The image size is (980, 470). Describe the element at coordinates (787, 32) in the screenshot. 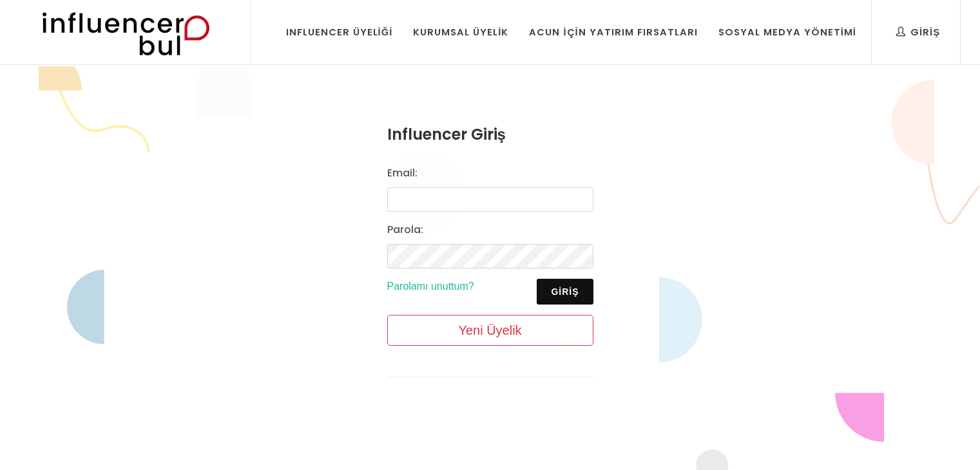

I see `div: Sosyal Medya Yönetimi` at that location.